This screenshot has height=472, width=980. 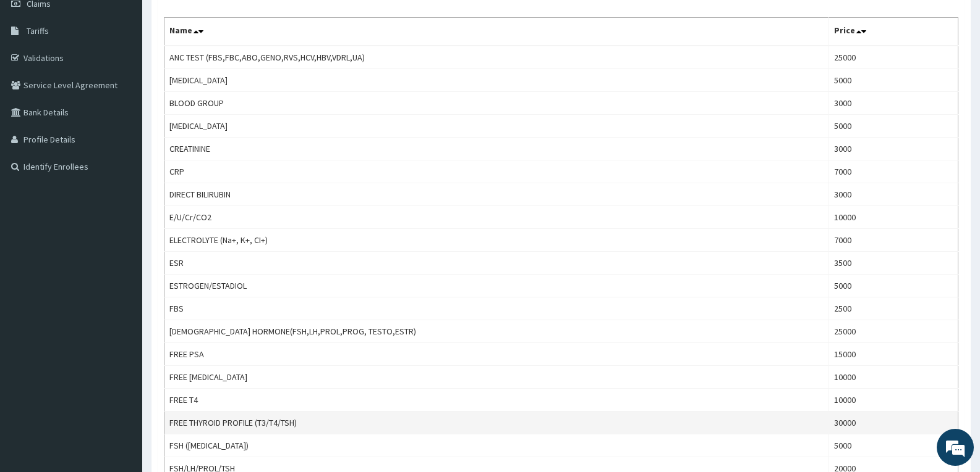 I want to click on td: CREATININE, so click(x=496, y=149).